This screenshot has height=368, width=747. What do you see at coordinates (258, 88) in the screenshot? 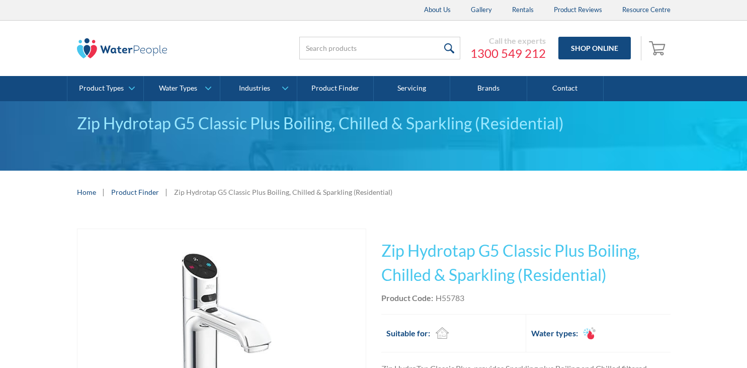
I see `a: Industries` at bounding box center [258, 88].